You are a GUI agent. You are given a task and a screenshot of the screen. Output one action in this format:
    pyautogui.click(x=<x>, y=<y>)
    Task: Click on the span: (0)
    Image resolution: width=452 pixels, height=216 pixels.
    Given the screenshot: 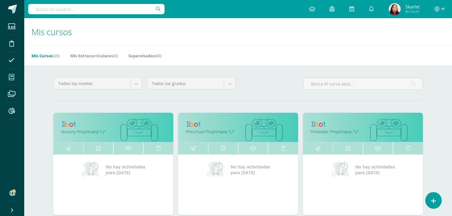 What is the action you would take?
    pyautogui.click(x=115, y=56)
    